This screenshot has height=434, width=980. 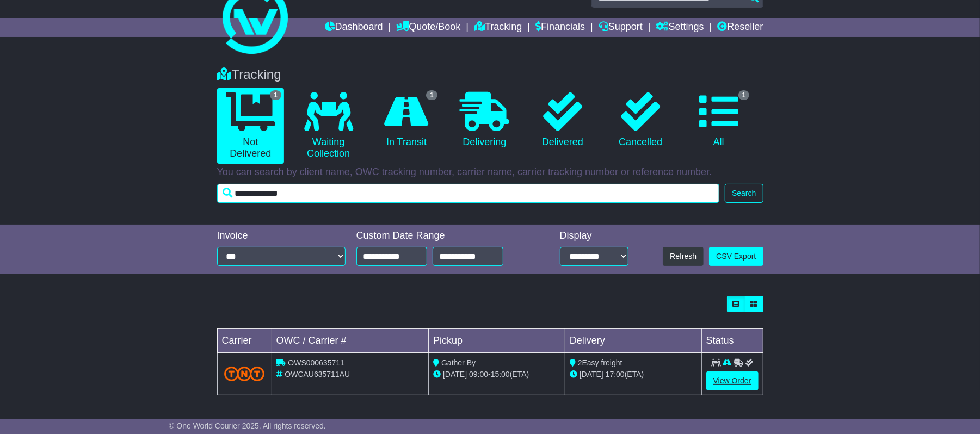 What do you see at coordinates (680, 28) in the screenshot?
I see `a: Settings` at bounding box center [680, 28].